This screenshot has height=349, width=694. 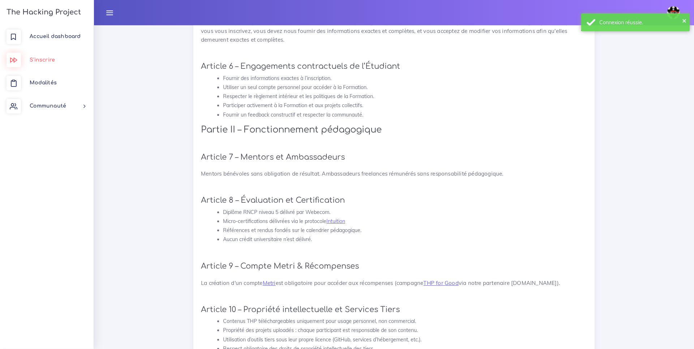 What do you see at coordinates (405, 115) in the screenshot?
I see `li: Fournir un feedback constructif et respecter la communauté.` at bounding box center [405, 115].